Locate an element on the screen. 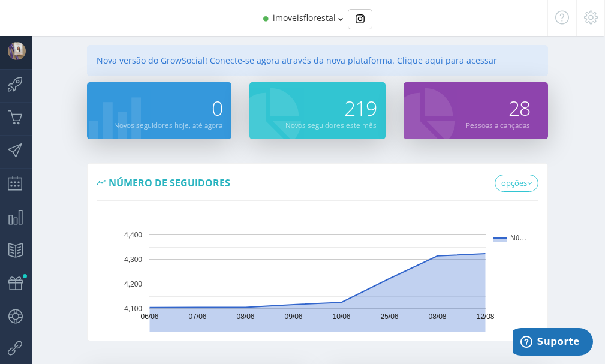 This screenshot has height=364, width=605. text: 4,100 is located at coordinates (133, 309).